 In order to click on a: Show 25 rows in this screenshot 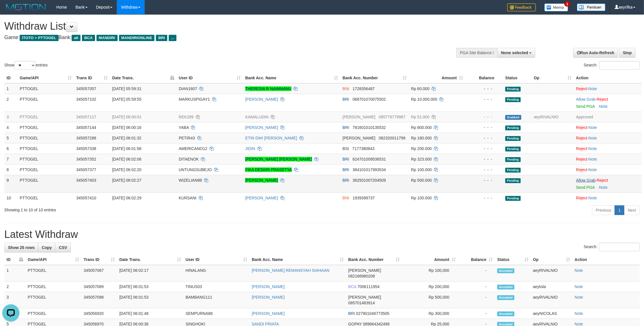, I will do `click(21, 247)`.